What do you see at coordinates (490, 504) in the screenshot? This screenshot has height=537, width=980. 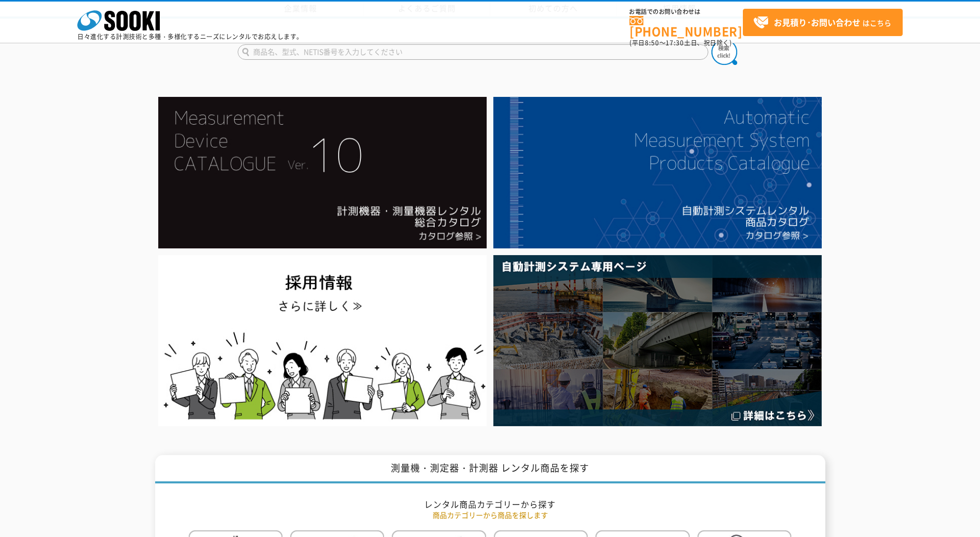 I see `h2: レンタル商品カテゴリーから探す` at bounding box center [490, 504].